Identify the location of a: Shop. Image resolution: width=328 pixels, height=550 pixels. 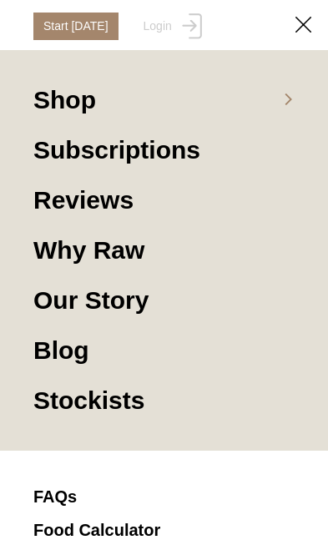
(164, 108).